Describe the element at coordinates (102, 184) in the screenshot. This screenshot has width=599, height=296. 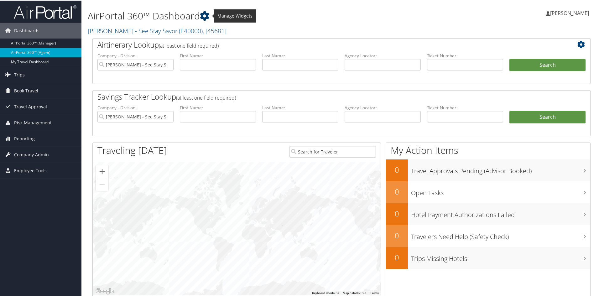
I see `button: Zoom out` at that location.